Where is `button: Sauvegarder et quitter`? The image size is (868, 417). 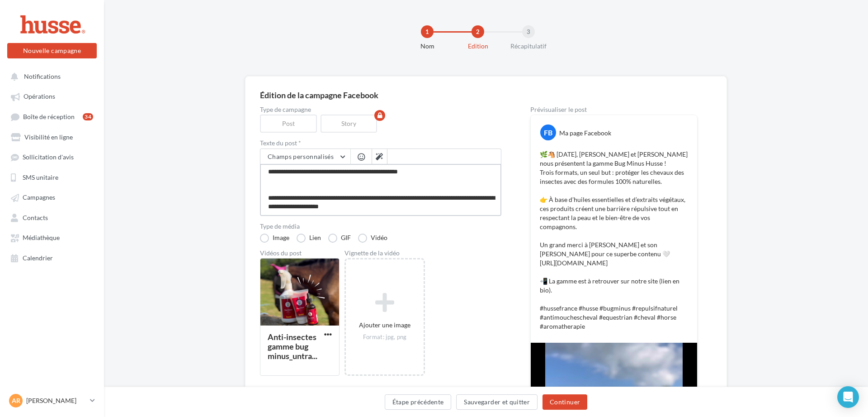
button: Sauvegarder et quitter is located at coordinates (497, 402).